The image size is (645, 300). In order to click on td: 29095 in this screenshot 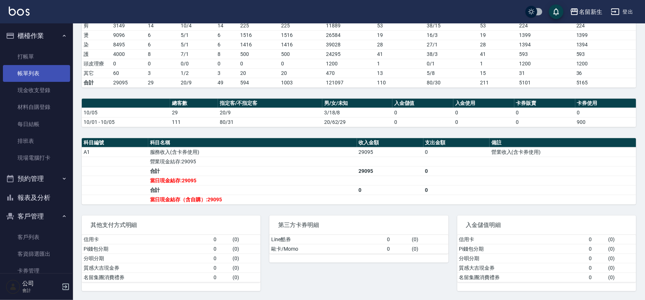, I will do `click(390, 171)`.